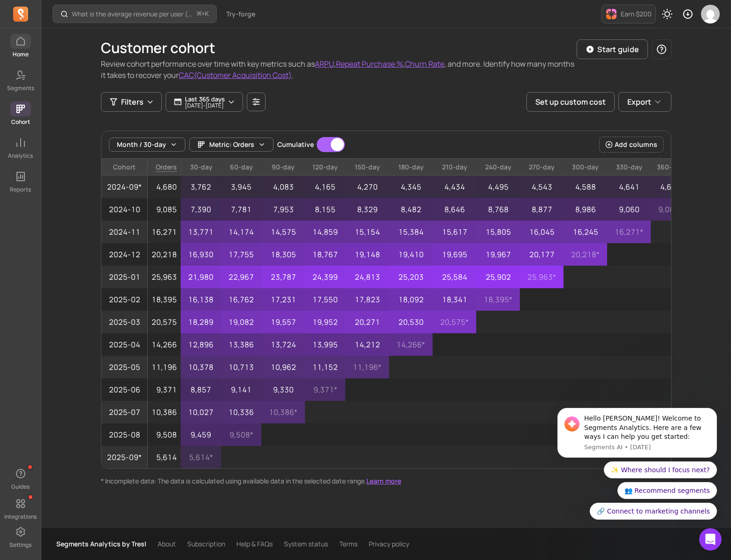 This screenshot has width=731, height=560. I want to click on button: Set up custom cost, so click(570, 102).